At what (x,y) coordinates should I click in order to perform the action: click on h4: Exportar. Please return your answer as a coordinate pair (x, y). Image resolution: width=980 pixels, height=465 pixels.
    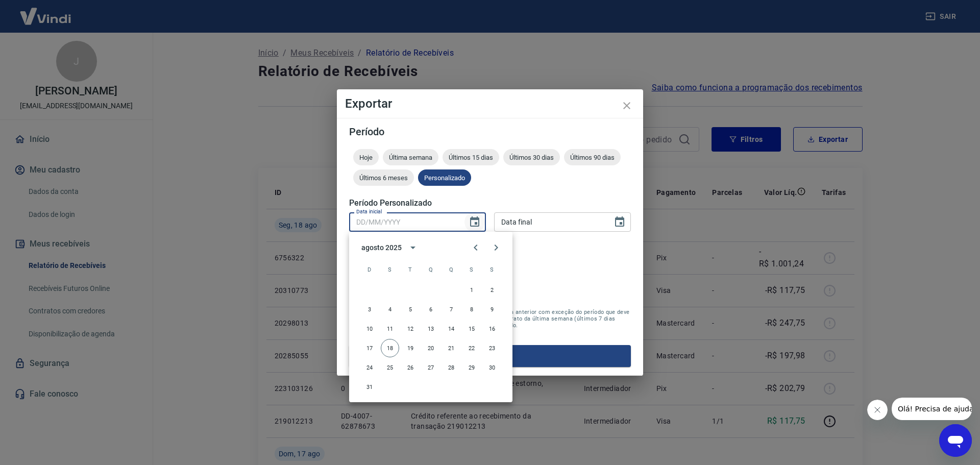
    Looking at the image, I should click on (490, 103).